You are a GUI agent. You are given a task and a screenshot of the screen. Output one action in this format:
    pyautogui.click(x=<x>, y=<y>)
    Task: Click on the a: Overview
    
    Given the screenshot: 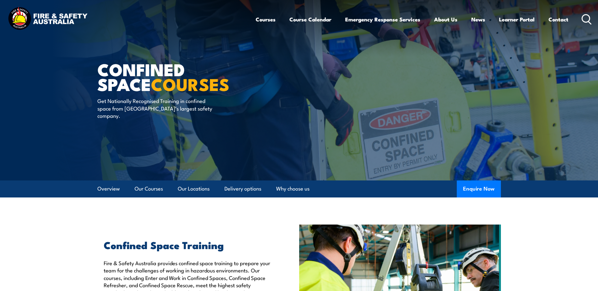 What is the action you would take?
    pyautogui.click(x=108, y=189)
    